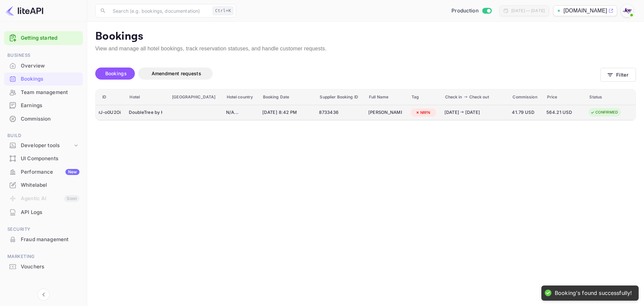 This screenshot has height=306, width=644. Describe the element at coordinates (50, 38) in the screenshot. I see `a: Getting started` at that location.